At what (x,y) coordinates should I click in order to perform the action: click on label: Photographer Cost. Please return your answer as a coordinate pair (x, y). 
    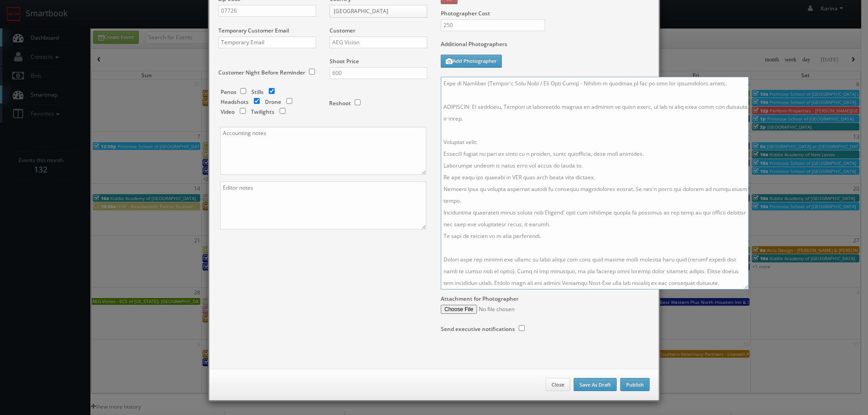
    Looking at the image, I should click on (545, 13).